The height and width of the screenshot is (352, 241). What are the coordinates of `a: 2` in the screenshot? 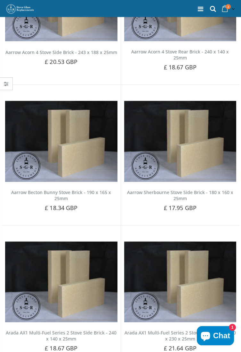 It's located at (228, 9).